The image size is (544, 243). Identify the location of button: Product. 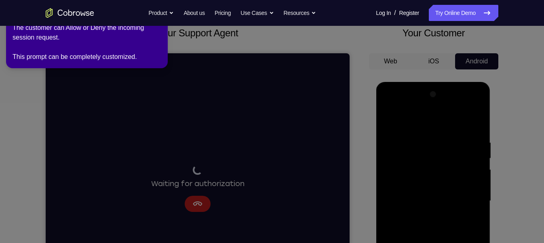
(161, 13).